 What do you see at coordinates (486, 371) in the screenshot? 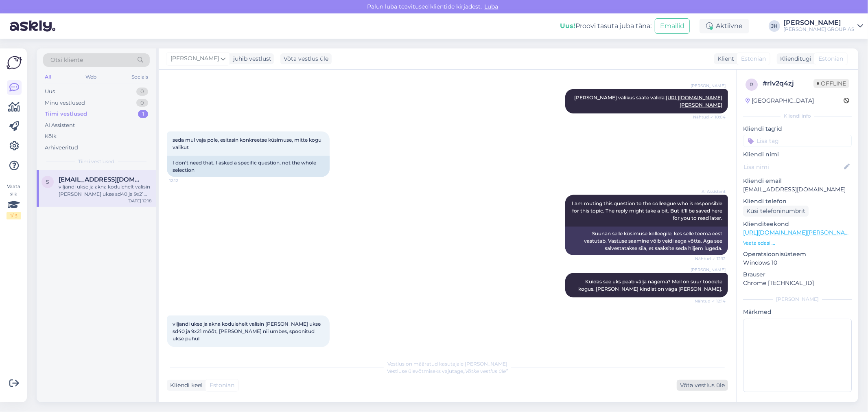
I see `i: „Võtke vestlus üle”` at bounding box center [486, 371].